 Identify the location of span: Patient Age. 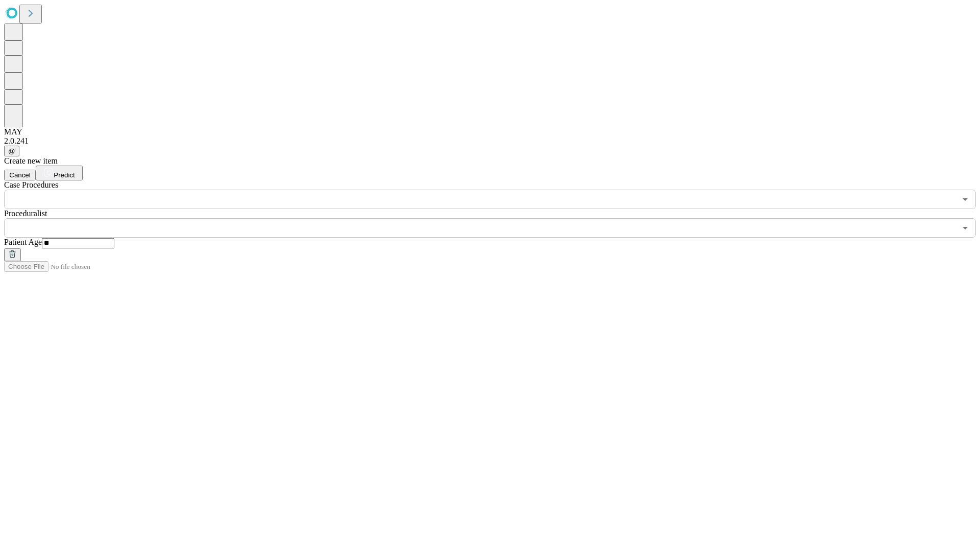
(23, 241).